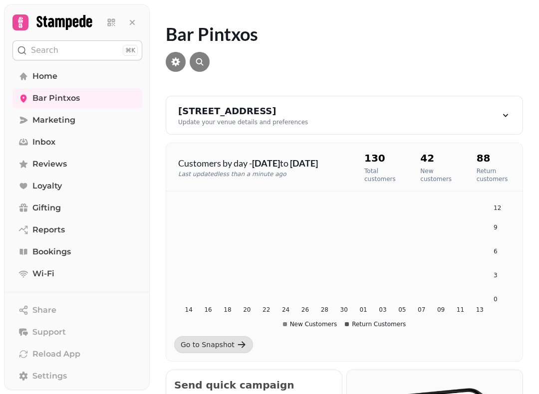 The image size is (539, 394). Describe the element at coordinates (497, 208) in the screenshot. I see `tspan: 12` at that location.